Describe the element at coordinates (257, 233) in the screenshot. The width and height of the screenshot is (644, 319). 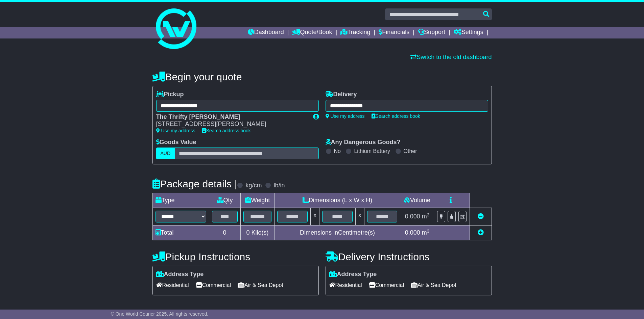
I see `td: Kilo(s)` at that location.